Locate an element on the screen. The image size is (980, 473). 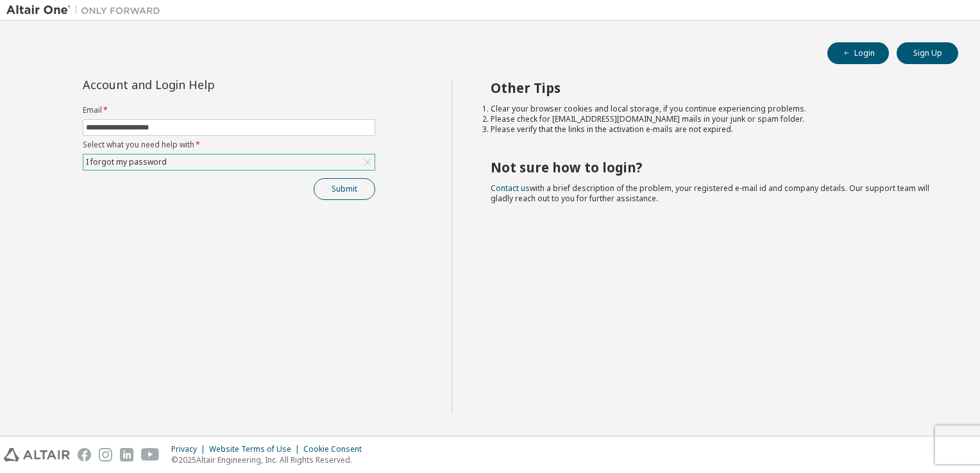
p: © 2025 Altair Engineering, Inc. All Rights Reserved. is located at coordinates (270, 460).